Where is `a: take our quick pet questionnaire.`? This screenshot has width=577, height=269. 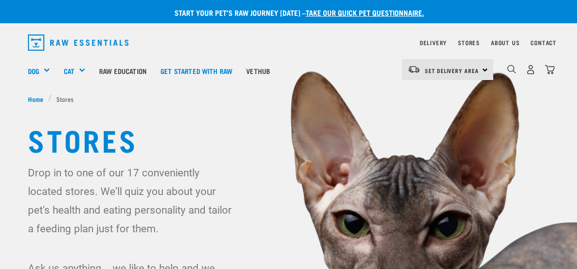 a: take our quick pet questionnaire. is located at coordinates (365, 12).